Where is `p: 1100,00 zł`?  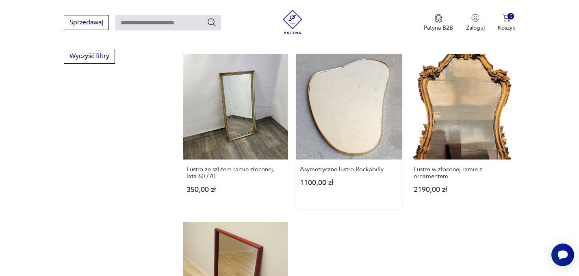
p: 1100,00 zł is located at coordinates (349, 183).